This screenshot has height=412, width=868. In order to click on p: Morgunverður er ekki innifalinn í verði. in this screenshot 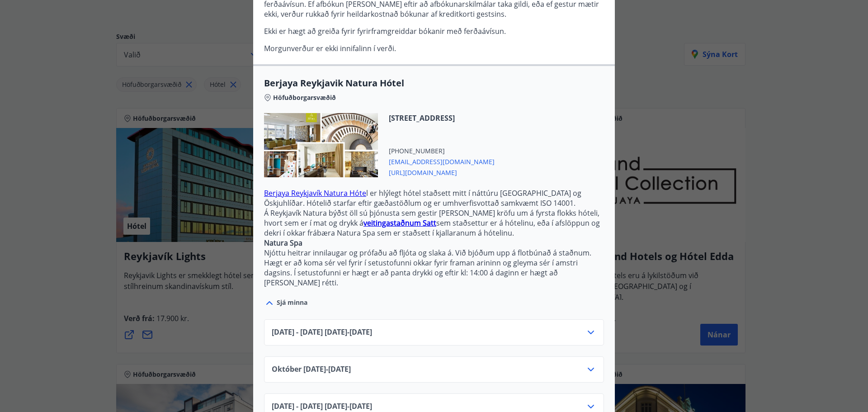, I will do `click(434, 48)`.